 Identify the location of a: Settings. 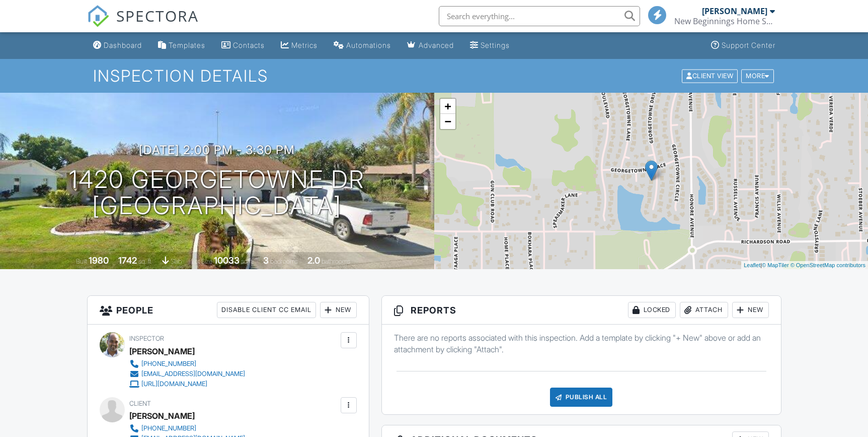
(490, 45).